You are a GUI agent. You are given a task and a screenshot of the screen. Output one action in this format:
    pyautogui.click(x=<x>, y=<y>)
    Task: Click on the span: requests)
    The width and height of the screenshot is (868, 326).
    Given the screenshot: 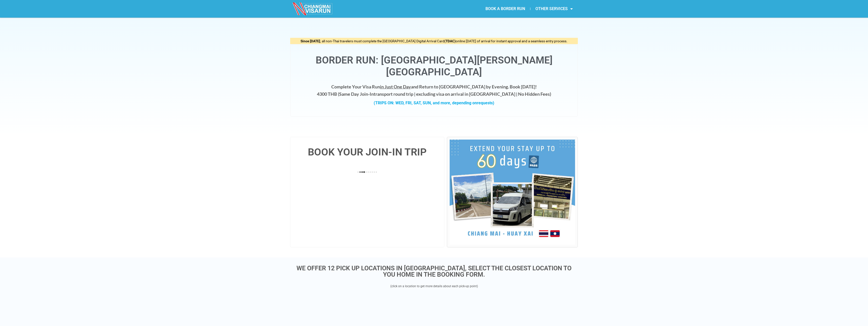 What is the action you would take?
    pyautogui.click(x=485, y=103)
    